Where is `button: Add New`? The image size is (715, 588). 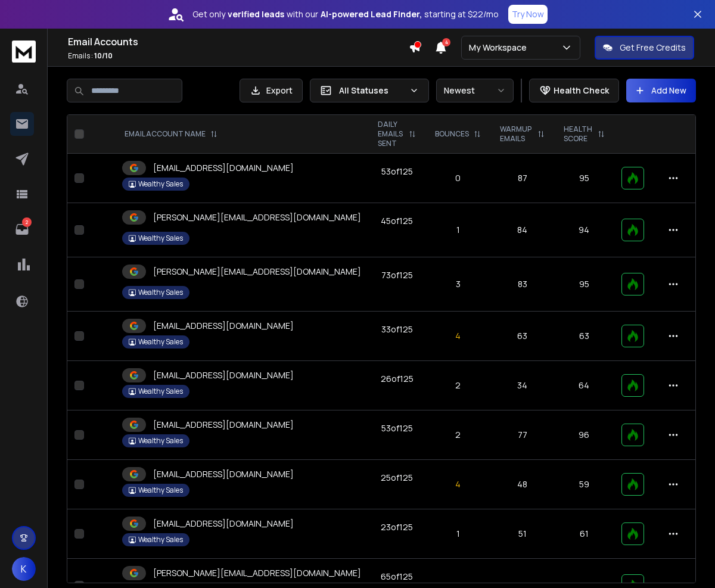 button: Add New is located at coordinates (661, 90).